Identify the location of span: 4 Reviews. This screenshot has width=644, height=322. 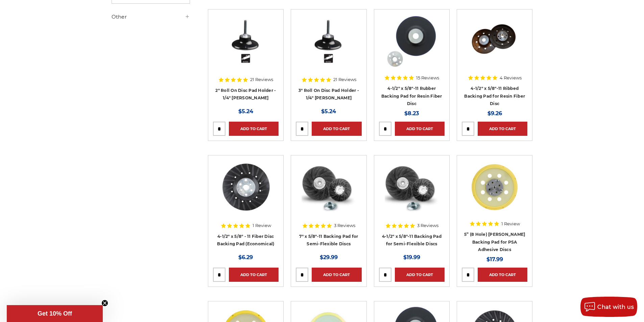
(511, 78).